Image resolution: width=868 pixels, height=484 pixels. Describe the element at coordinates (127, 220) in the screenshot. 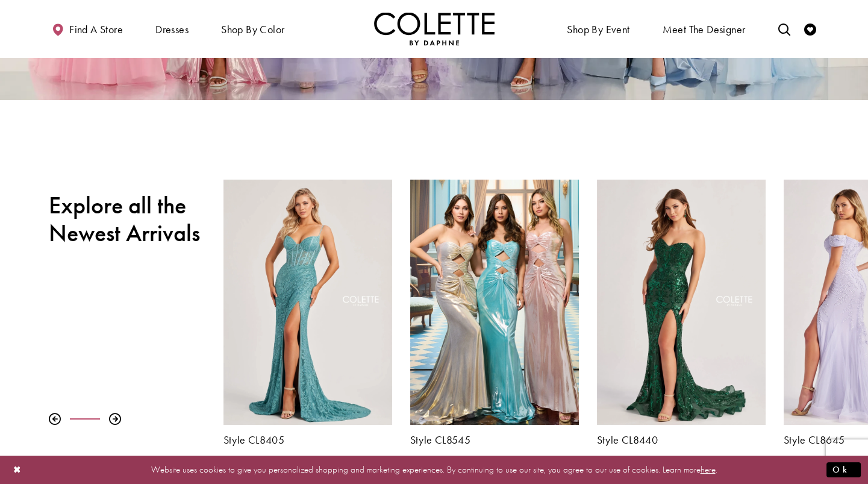

I see `h2: Explore all the Newest Arrivals` at that location.